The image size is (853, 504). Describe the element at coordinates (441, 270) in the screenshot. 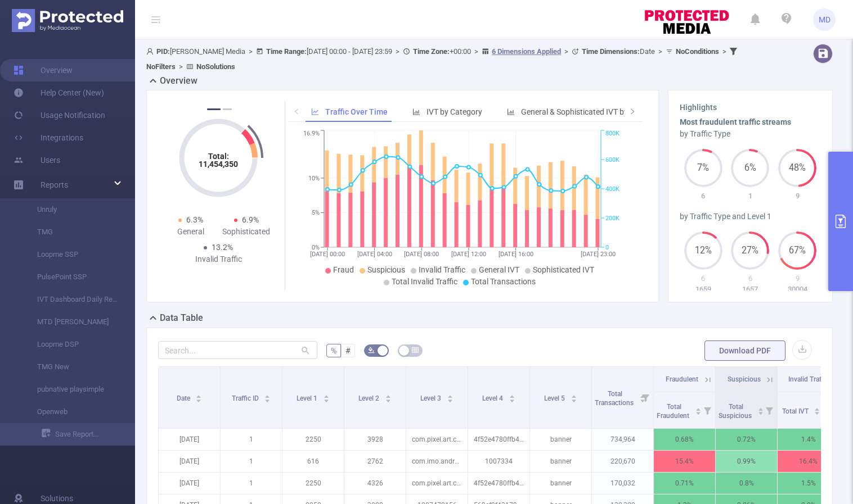

I see `span: Invalid Traffic` at that location.